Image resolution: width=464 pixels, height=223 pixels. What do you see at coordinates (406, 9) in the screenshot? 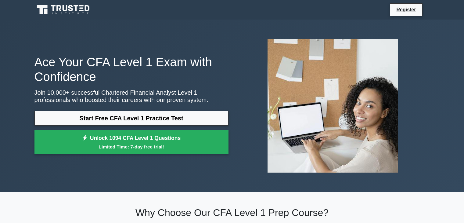
I see `a: Register` at bounding box center [406, 9].